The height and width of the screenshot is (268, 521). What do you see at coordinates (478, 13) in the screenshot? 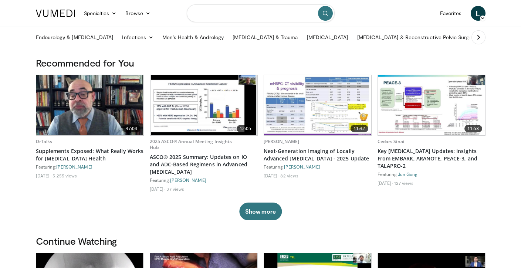
I see `a: L` at bounding box center [478, 13].